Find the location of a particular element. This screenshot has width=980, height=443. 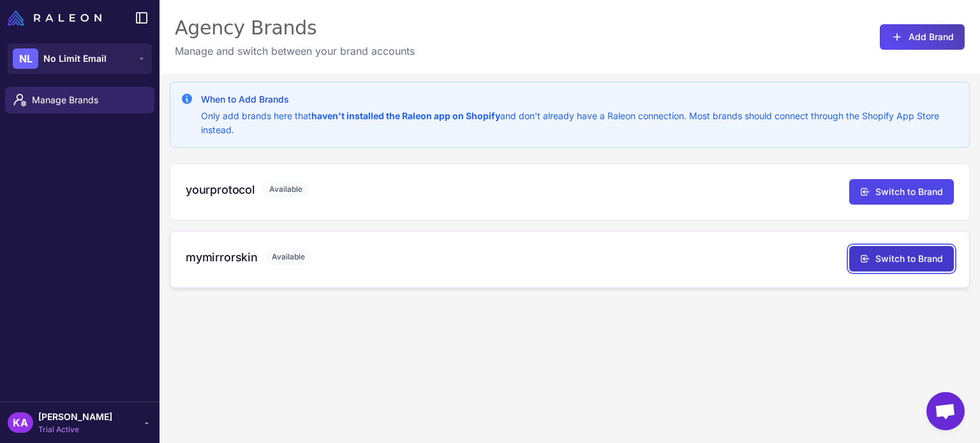

span: No Limit Email is located at coordinates (74, 59).